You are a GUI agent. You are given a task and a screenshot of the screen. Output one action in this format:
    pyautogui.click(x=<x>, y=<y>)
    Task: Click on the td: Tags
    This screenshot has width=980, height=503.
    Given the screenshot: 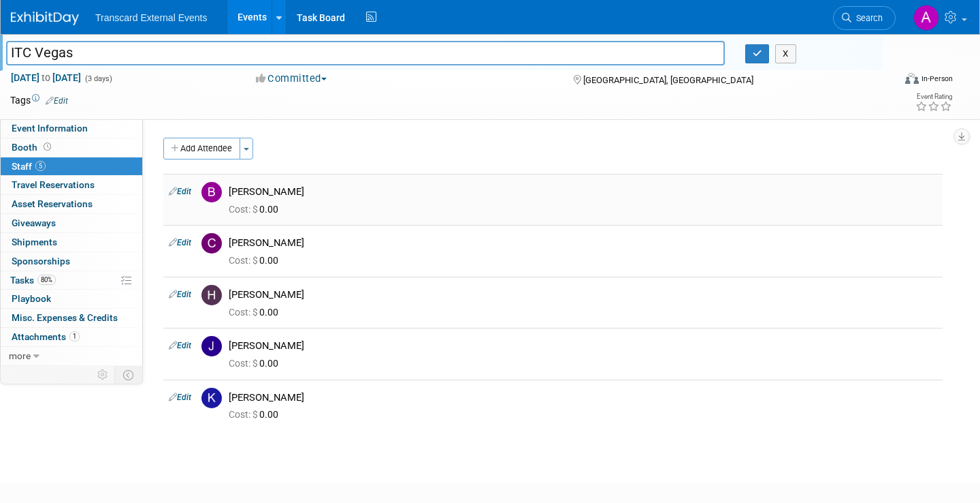 What is the action you would take?
    pyautogui.click(x=39, y=100)
    